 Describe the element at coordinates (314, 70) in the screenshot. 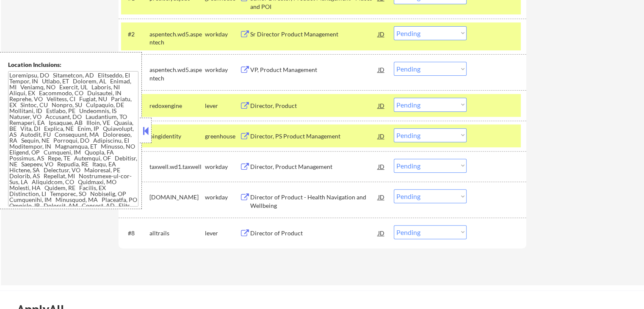

I see `div: VP, Product Management` at that location.